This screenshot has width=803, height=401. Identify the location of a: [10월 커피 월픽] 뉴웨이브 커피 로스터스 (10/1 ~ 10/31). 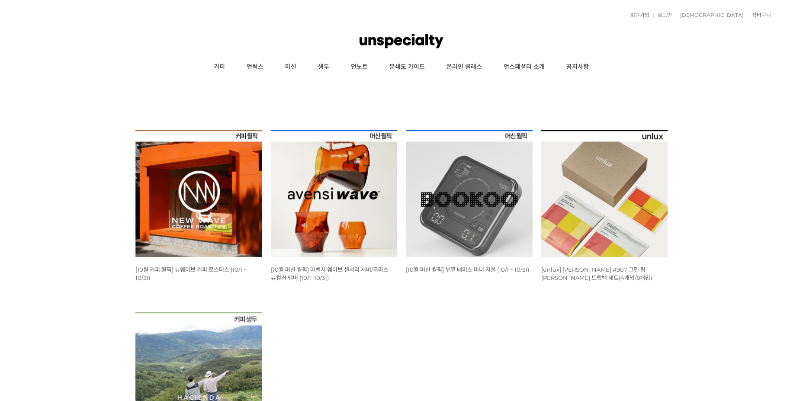
(191, 273).